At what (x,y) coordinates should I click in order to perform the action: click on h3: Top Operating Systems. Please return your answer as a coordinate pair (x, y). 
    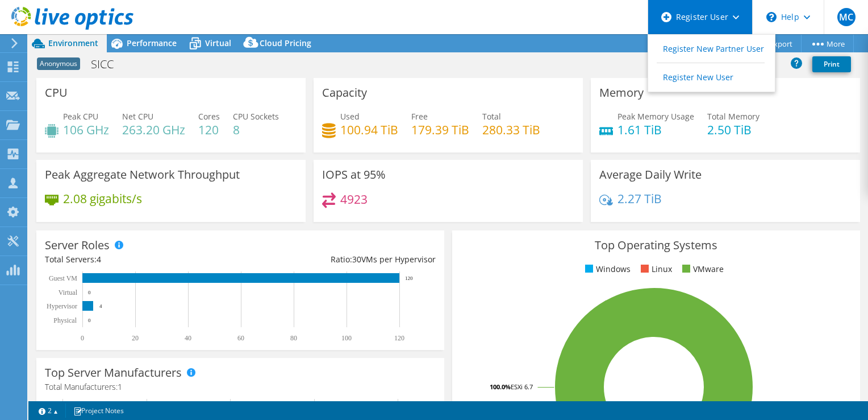
    Looking at the image, I should click on (656, 245).